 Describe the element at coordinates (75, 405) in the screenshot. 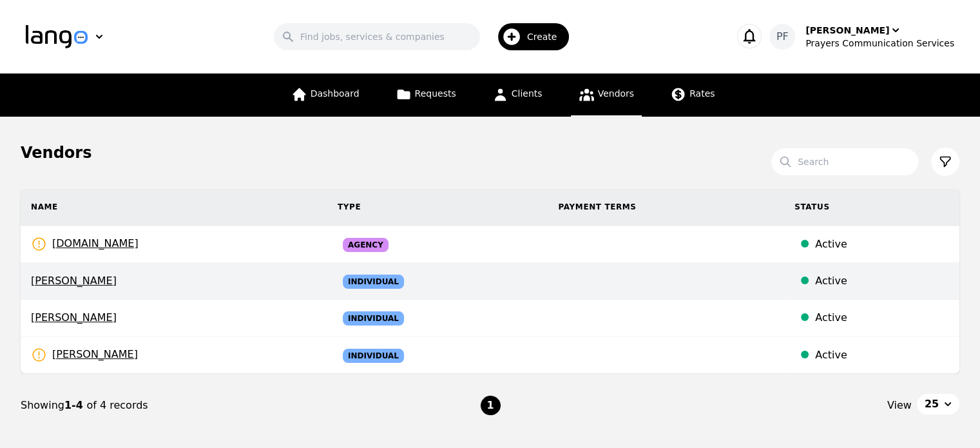

I see `span: 1-4` at that location.